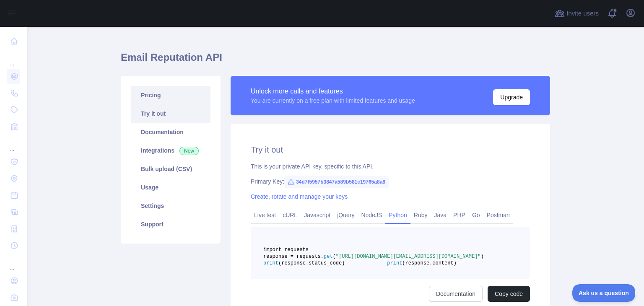  What do you see at coordinates (171, 188) in the screenshot?
I see `a: Usage` at bounding box center [171, 188].